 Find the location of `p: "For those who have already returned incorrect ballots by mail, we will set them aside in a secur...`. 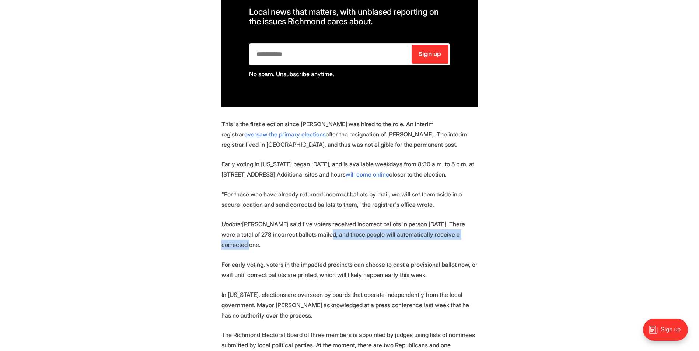

p: "For those who have already returned incorrect ballots by mail, we will set them aside in a secur... is located at coordinates (349, 200).